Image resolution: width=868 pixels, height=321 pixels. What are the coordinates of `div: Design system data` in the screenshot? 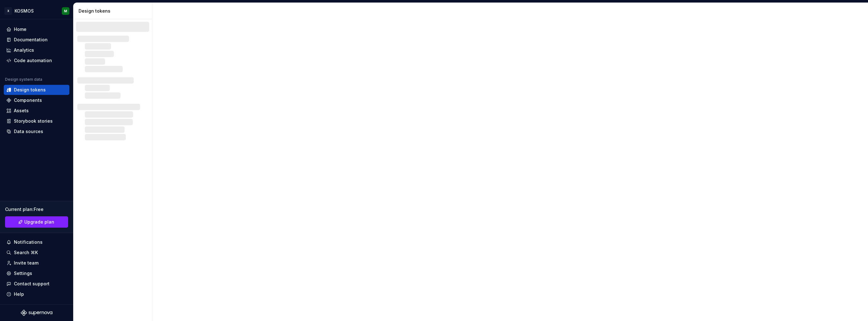 It's located at (24, 79).